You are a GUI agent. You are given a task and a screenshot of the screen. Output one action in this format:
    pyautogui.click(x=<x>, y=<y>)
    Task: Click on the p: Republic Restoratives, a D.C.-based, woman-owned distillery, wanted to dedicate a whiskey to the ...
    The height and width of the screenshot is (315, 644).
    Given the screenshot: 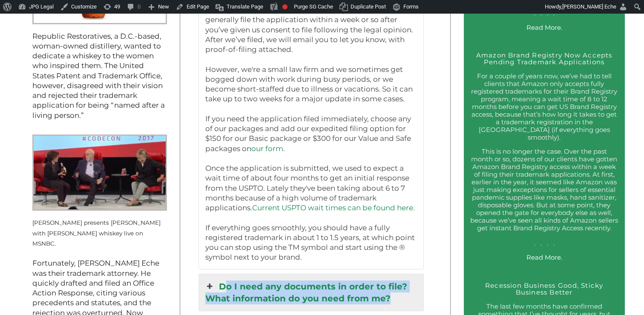 What is the action you would take?
    pyautogui.click(x=100, y=75)
    